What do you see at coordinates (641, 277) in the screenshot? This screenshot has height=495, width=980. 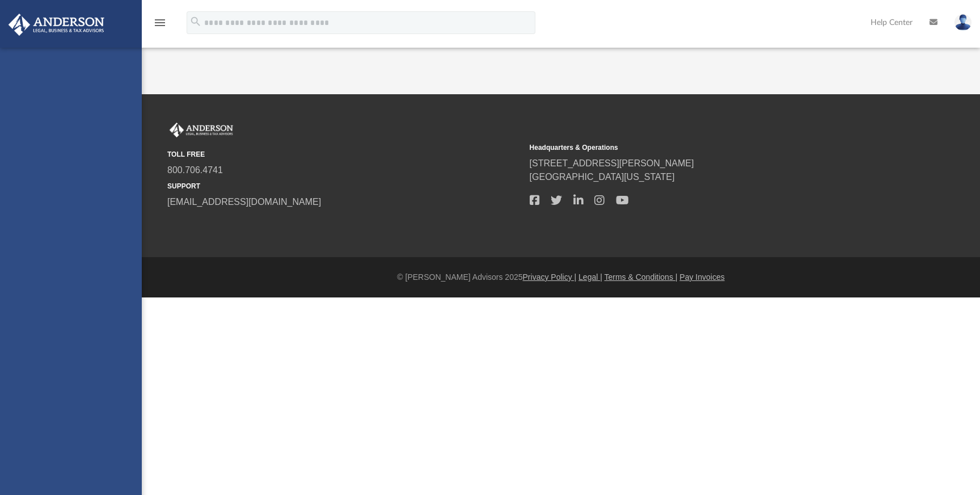 I see `a: Terms & Conditions |` at bounding box center [641, 277].